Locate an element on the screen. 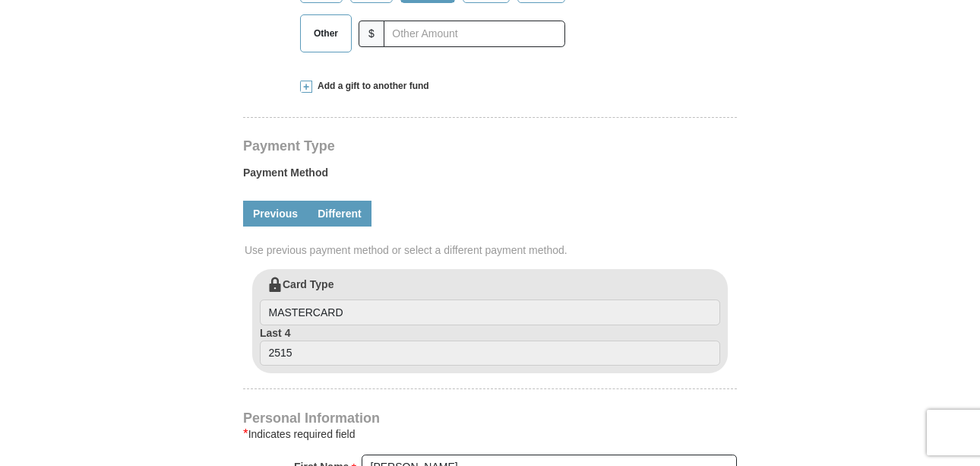 The image size is (980, 466). span: Add a gift to another fund is located at coordinates (371, 86).